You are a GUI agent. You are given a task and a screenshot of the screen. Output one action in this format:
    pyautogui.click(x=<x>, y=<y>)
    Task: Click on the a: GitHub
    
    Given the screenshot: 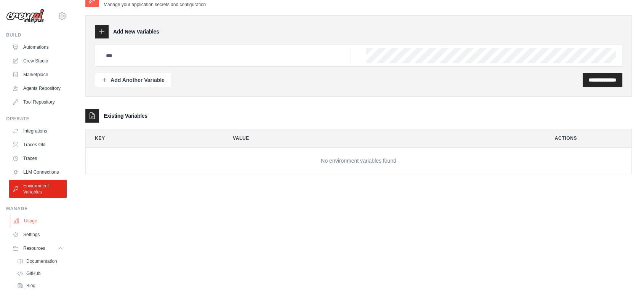 What is the action you would take?
    pyautogui.click(x=40, y=273)
    